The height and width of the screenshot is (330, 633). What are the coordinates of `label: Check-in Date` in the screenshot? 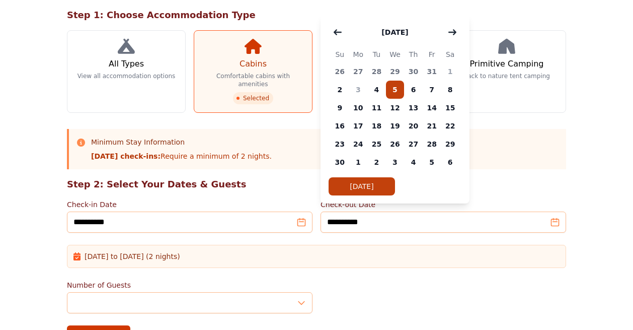 It's located at (190, 204).